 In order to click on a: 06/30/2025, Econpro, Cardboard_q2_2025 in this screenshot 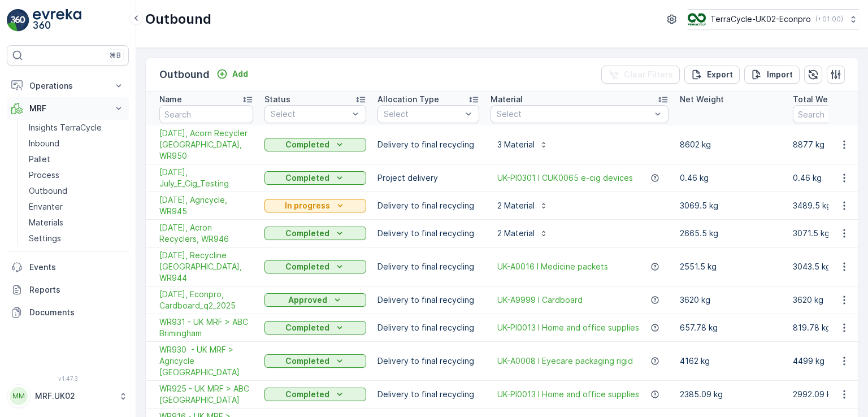, I will do `click(206, 300)`.